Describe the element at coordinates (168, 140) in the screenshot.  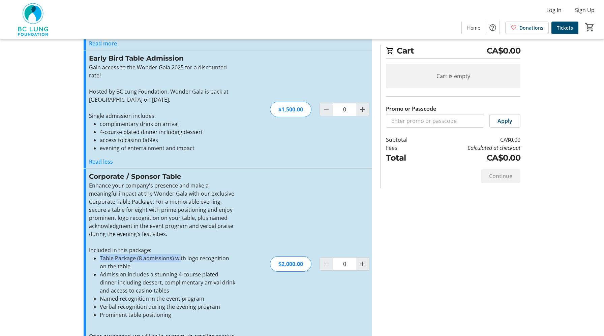
I see `li: access to casino tables` at that location.